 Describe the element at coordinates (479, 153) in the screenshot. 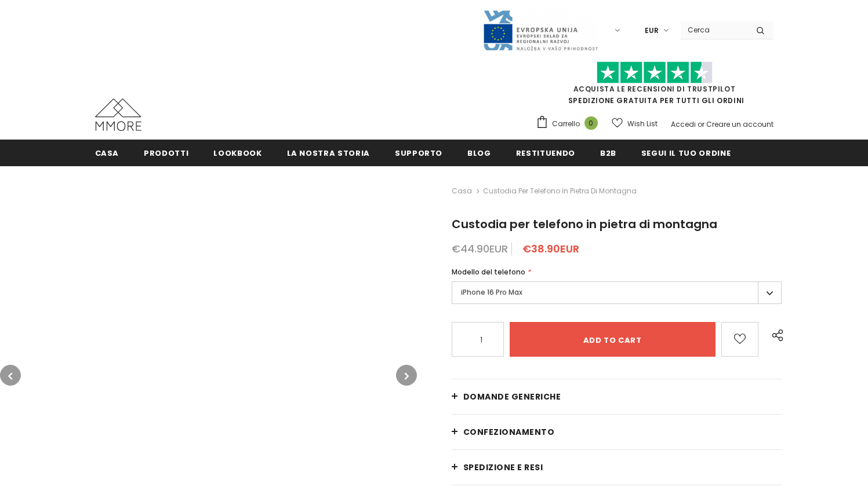

I see `span: Blog` at that location.